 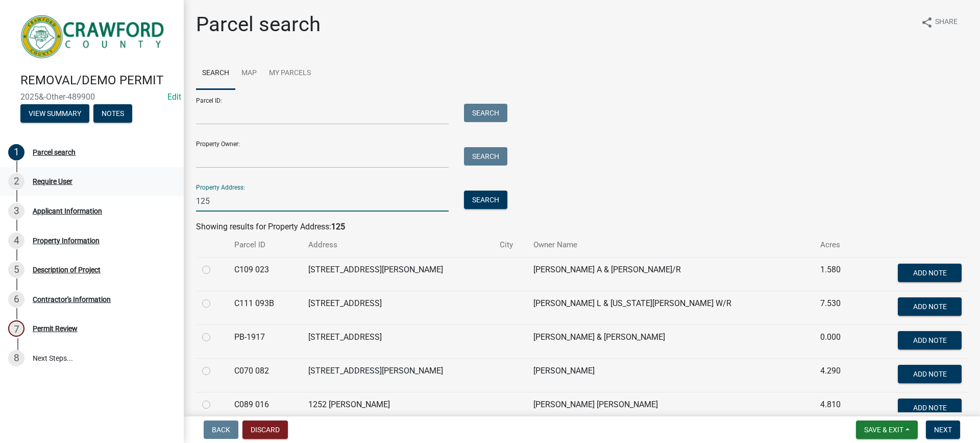 I want to click on button: Next, so click(x=943, y=429).